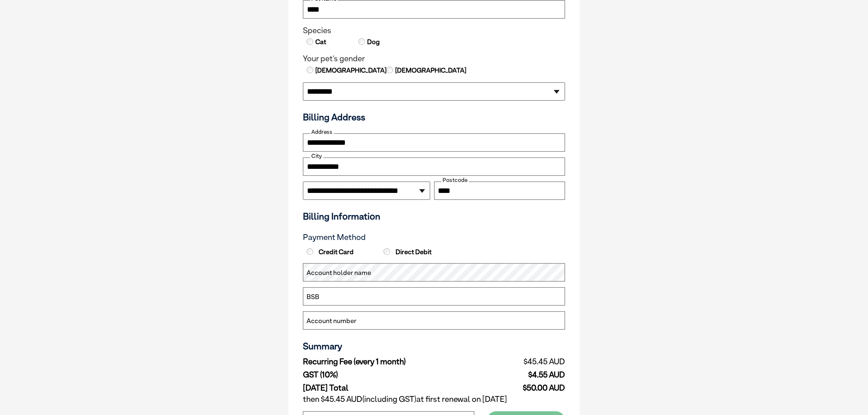  What do you see at coordinates (527, 361) in the screenshot?
I see `td: $45.45 AUD` at bounding box center [527, 361].